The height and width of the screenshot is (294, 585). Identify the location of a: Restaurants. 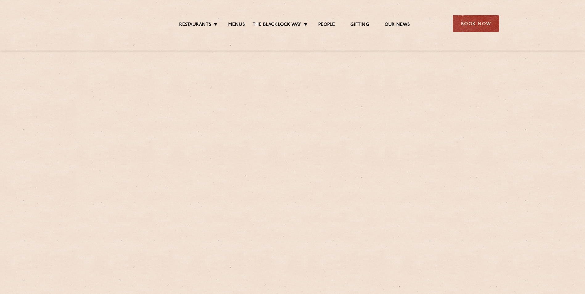
(195, 25).